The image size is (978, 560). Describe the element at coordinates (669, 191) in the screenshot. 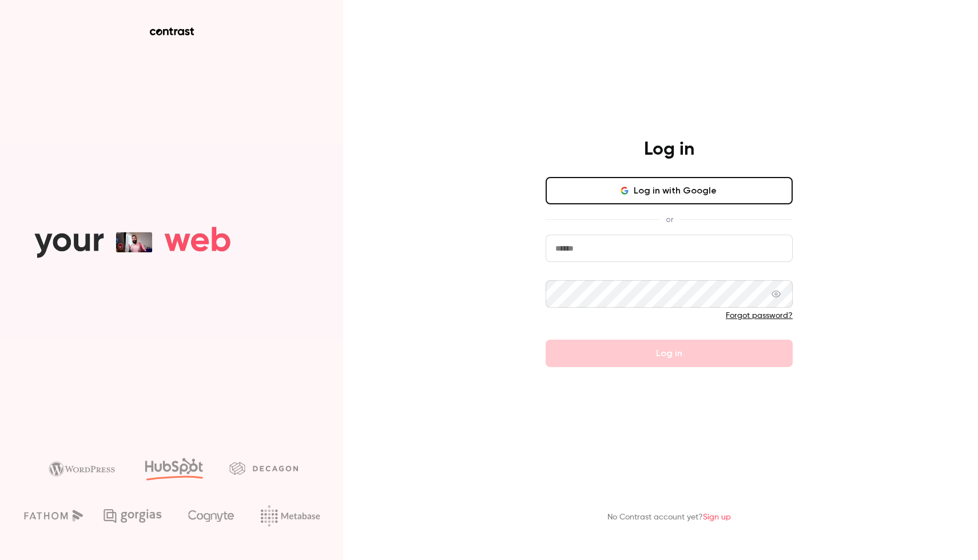

I see `button: Log in with Google` at that location.